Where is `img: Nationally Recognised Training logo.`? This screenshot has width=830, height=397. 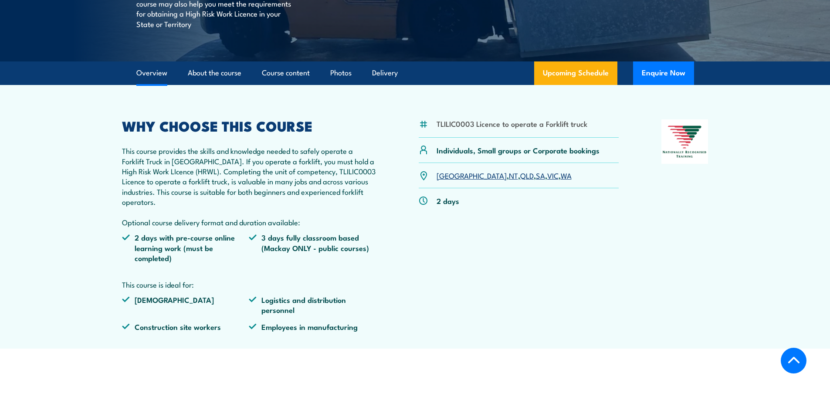 img: Nationally Recognised Training logo. is located at coordinates (685, 142).